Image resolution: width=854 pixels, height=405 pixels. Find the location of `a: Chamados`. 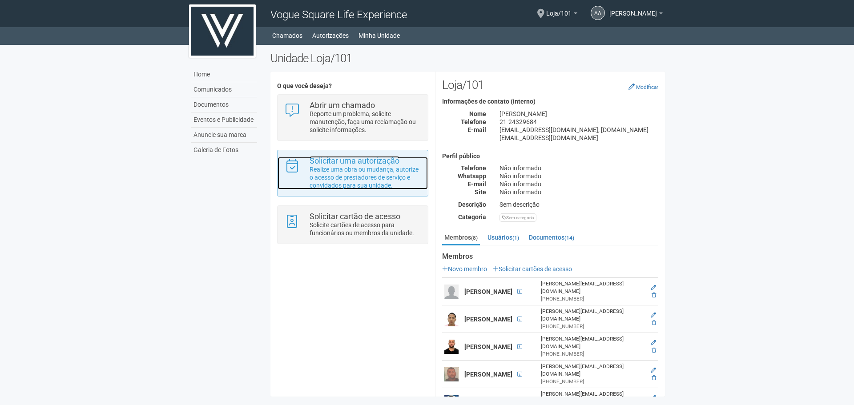

a: Chamados is located at coordinates (287, 36).